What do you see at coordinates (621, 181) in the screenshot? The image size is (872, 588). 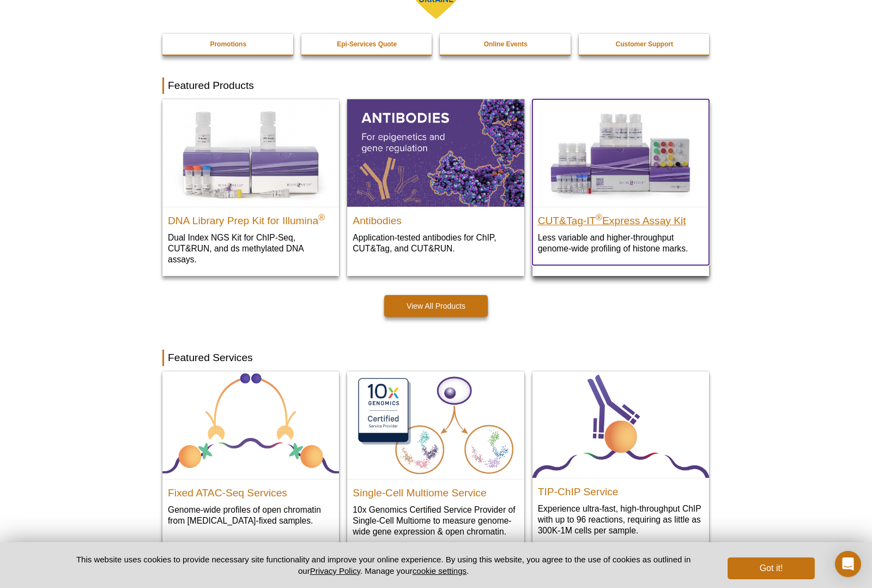 I see `a: CUT&Tag-IT® Express Assay Kit CUT&Tag-IT®Express Assay Kit Less variable and higher-throughput ge...` at bounding box center [621, 181].